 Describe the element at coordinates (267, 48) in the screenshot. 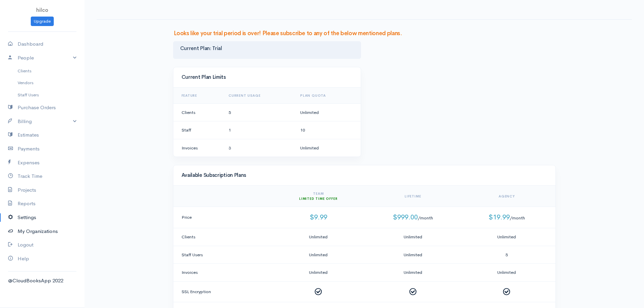

I see `h4: Current Plan: Trial` at that location.